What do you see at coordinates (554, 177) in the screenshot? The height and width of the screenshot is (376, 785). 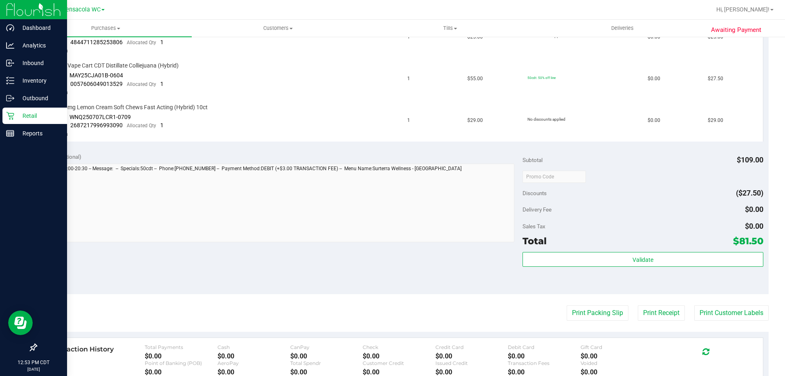 I see `input: Promo Code` at bounding box center [554, 177].